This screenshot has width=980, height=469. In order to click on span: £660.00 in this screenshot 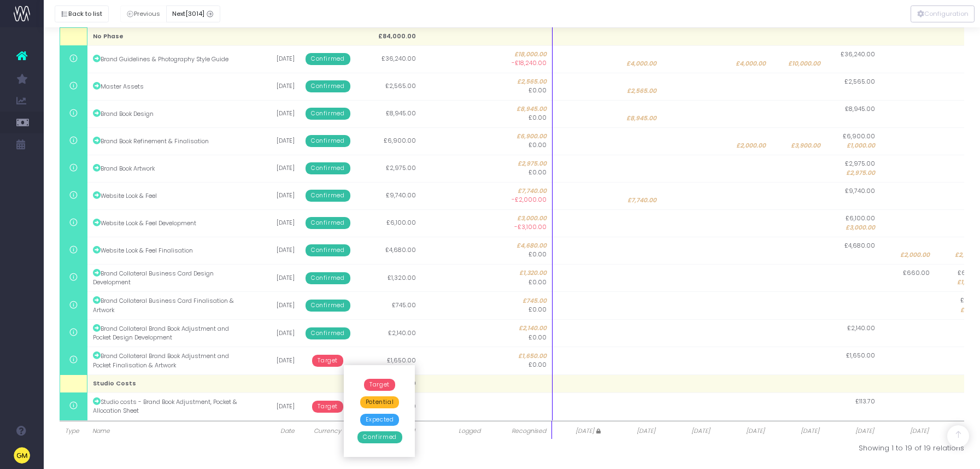, I will do `click(916, 273)`.